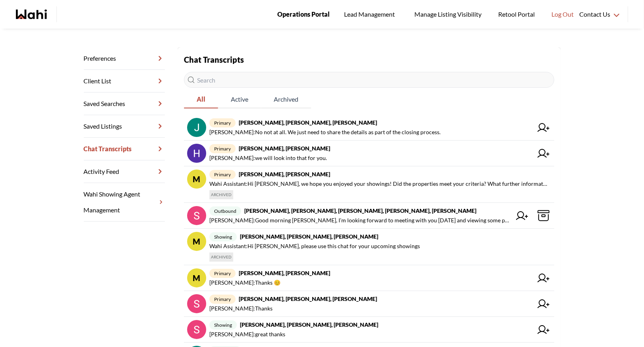  What do you see at coordinates (201, 100) in the screenshot?
I see `span: All` at bounding box center [201, 100].